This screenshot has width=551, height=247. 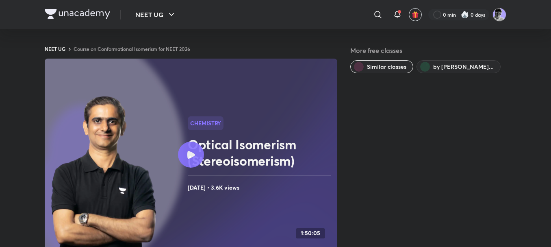 I want to click on span: by Ajit Chandra Divedi (ACiD Sir), so click(x=463, y=67).